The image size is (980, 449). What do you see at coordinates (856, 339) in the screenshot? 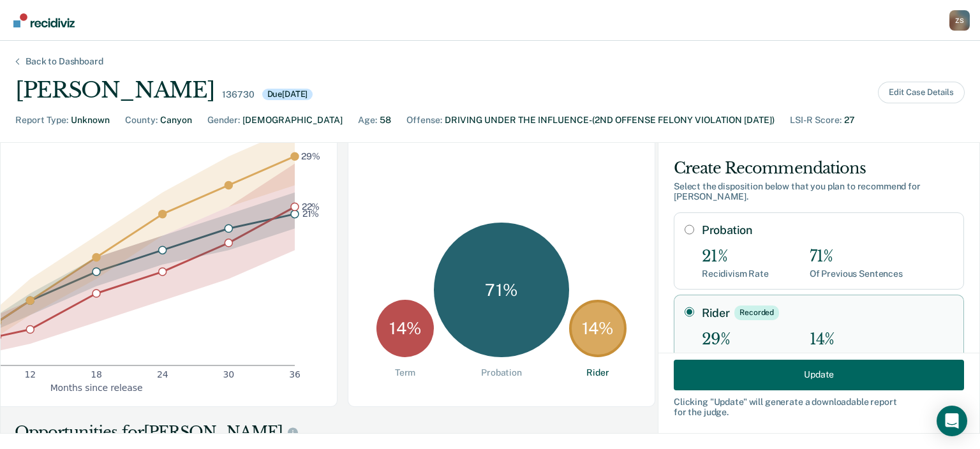
I see `div: 14%` at bounding box center [856, 339].